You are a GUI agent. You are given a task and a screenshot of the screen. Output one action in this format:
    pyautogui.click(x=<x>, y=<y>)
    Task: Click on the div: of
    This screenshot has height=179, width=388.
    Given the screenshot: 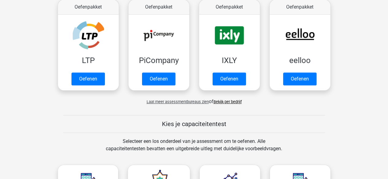 What is the action you would take?
    pyautogui.click(x=194, y=99)
    